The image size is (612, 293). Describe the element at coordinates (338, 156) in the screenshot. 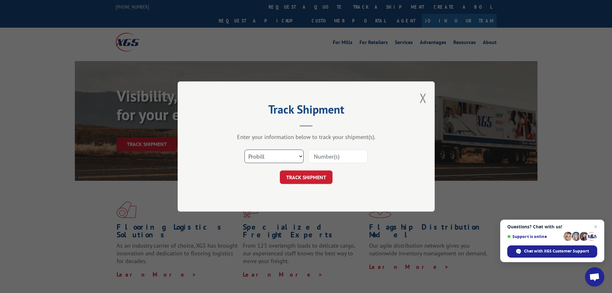

I see `input: Number(s)` at that location.